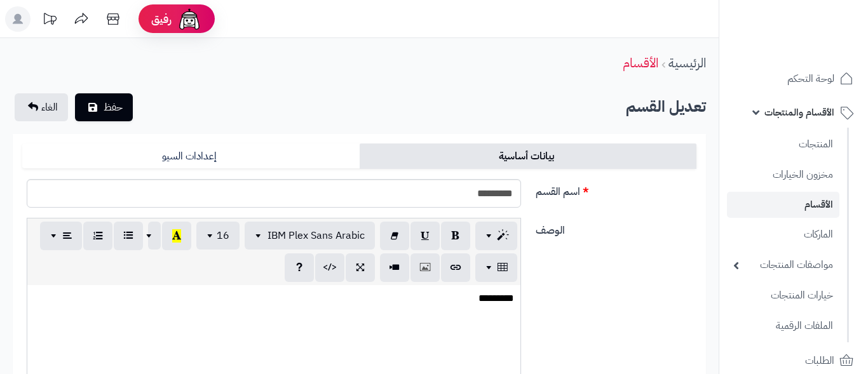  What do you see at coordinates (191, 156) in the screenshot?
I see `a: إعدادات السيو` at bounding box center [191, 156].